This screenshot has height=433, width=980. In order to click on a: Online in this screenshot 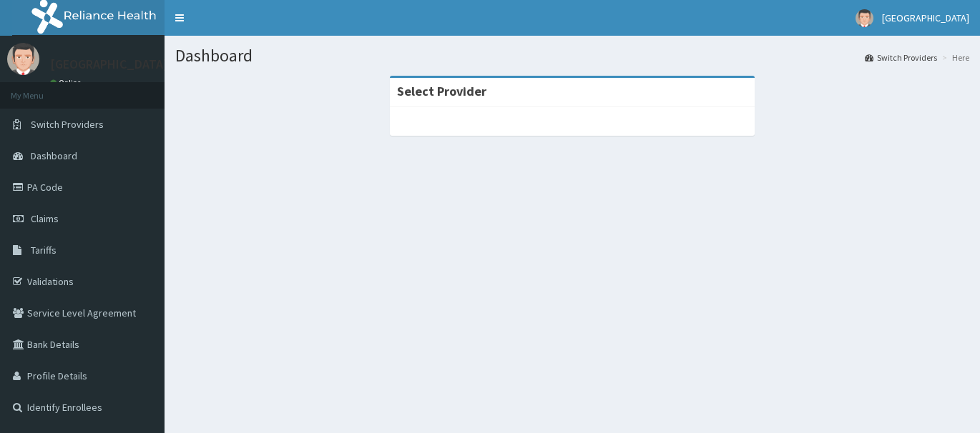, I will do `click(67, 83)`.